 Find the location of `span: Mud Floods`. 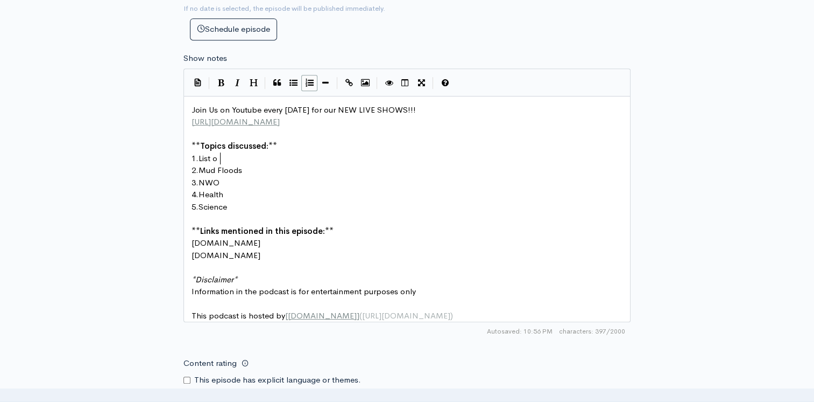

span: Mud Floods is located at coordinates (220, 170).